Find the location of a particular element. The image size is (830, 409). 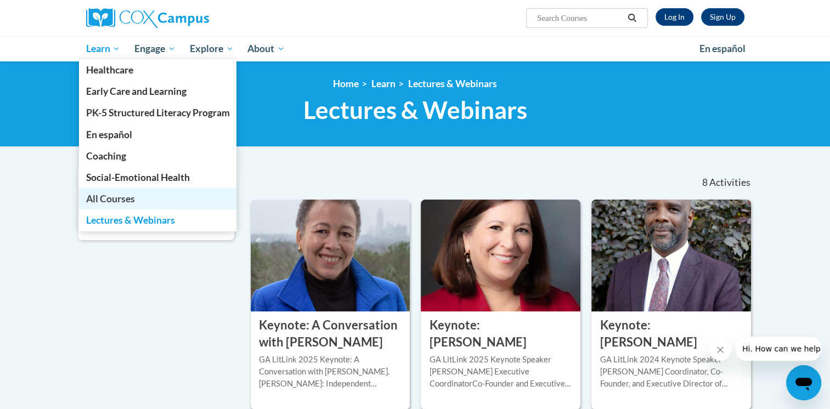

span: Healthcare is located at coordinates (109, 70).